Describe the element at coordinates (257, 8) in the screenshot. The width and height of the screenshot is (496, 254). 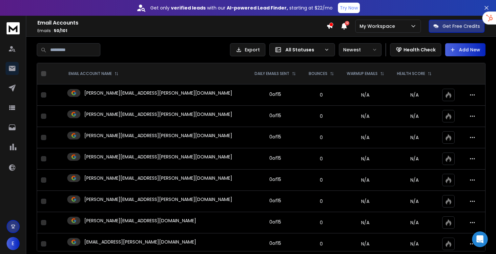
I see `strong: AI-powered Lead Finder,` at that location.